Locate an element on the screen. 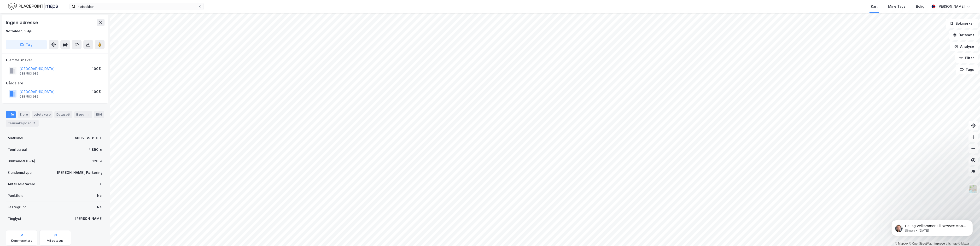  div: 3 is located at coordinates (34, 123).